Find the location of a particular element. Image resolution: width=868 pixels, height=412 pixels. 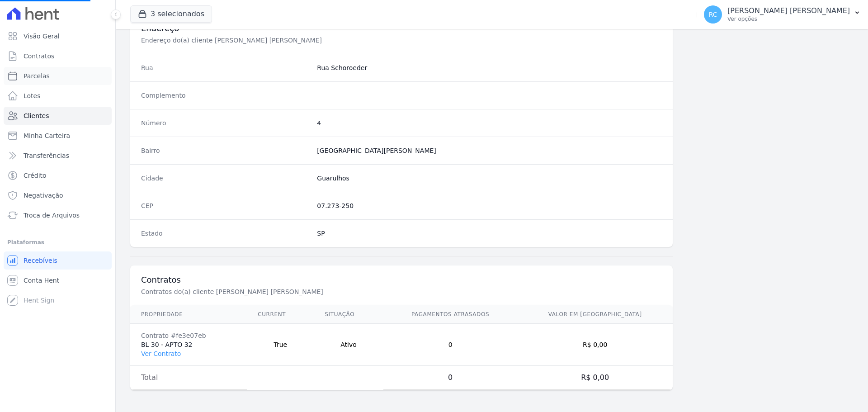

a: Parcelas is located at coordinates (58, 76).